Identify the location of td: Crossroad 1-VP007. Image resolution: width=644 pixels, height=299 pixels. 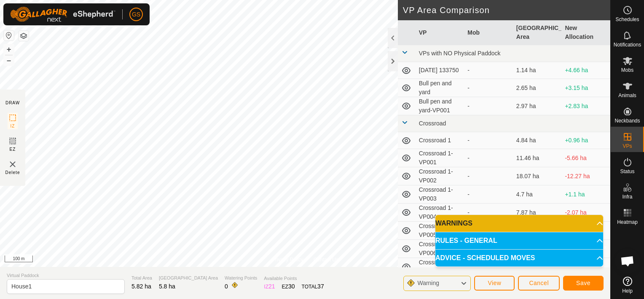
(440, 266).